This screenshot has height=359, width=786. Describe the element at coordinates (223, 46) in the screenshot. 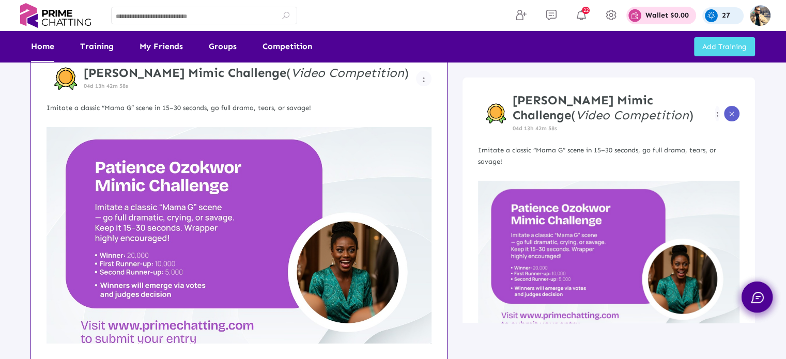

I see `a: Groups` at that location.